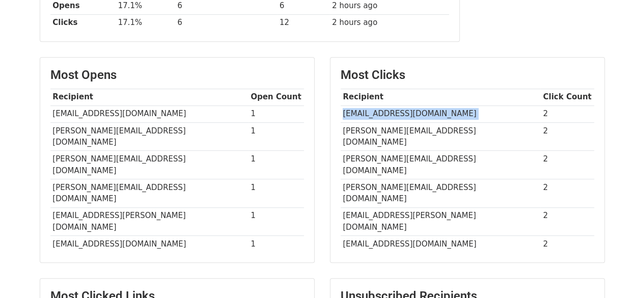  I want to click on td: 17.1%, so click(145, 23).